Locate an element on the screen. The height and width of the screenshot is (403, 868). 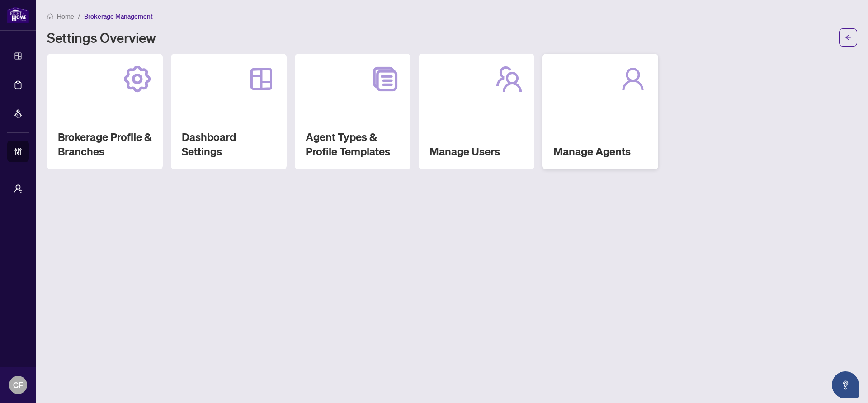
button: Open asap is located at coordinates (846, 385).